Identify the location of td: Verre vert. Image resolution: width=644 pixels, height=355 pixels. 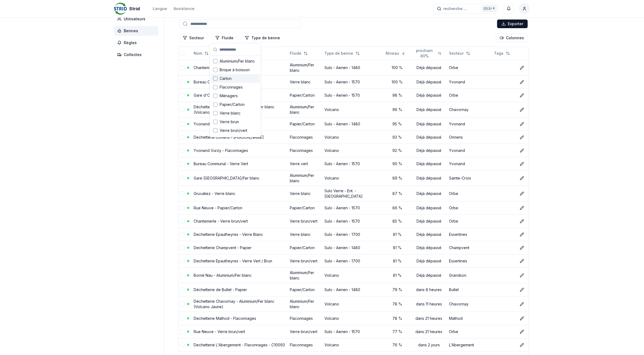
(305, 164).